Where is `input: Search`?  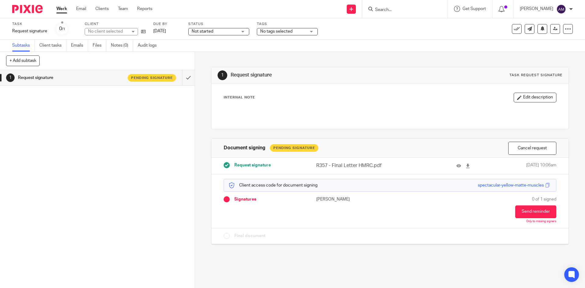 input: Search is located at coordinates (402, 10).